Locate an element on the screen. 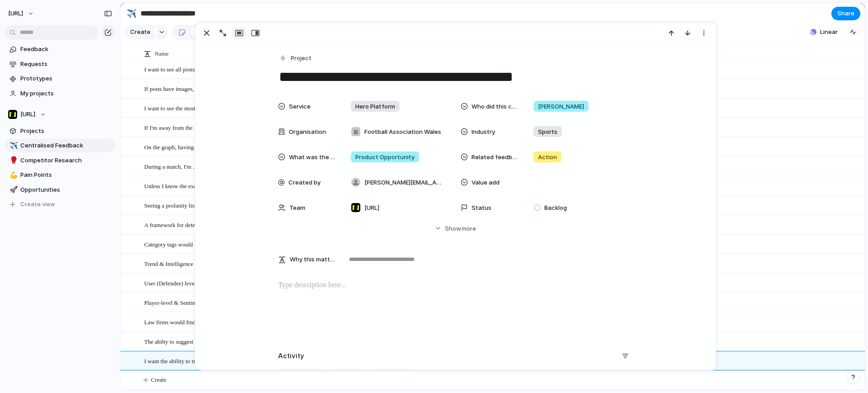 Image resolution: width=868 pixels, height=393 pixels. button: Project is located at coordinates (296, 59).